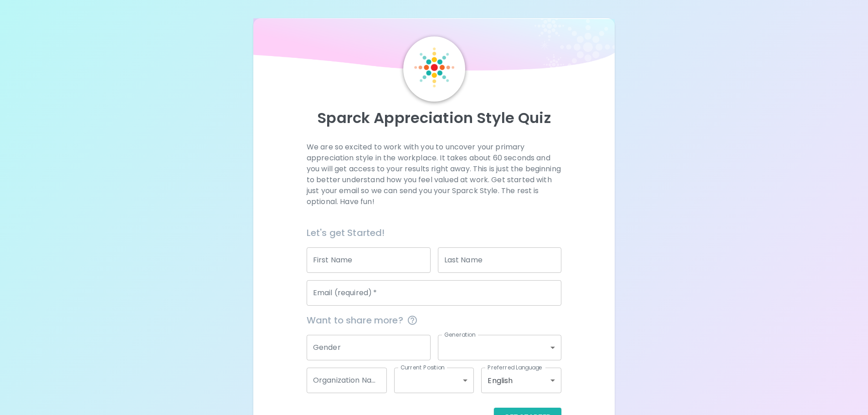  What do you see at coordinates (422, 367) in the screenshot?
I see `label: Current Position` at bounding box center [422, 367].